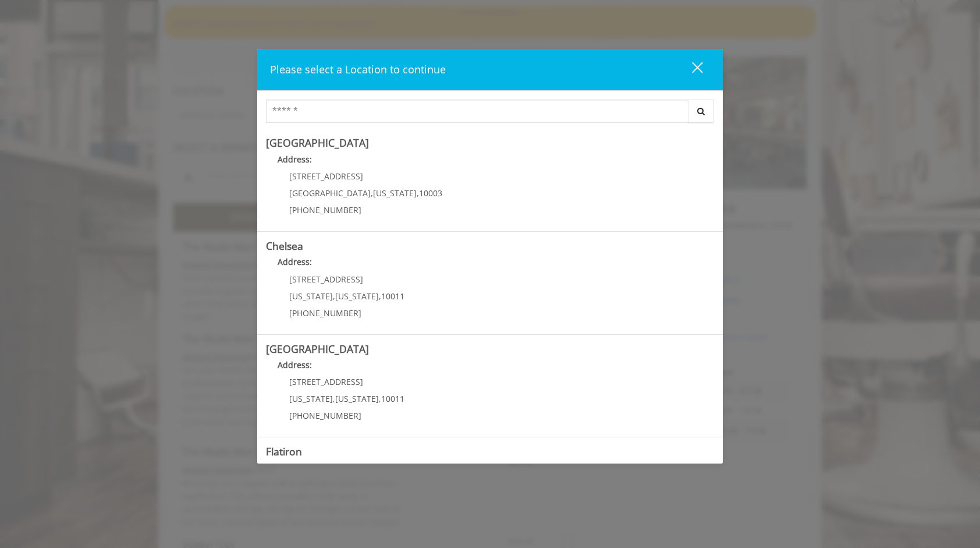 This screenshot has height=548, width=980. What do you see at coordinates (285, 246) in the screenshot?
I see `b: Chelsea` at bounding box center [285, 246].